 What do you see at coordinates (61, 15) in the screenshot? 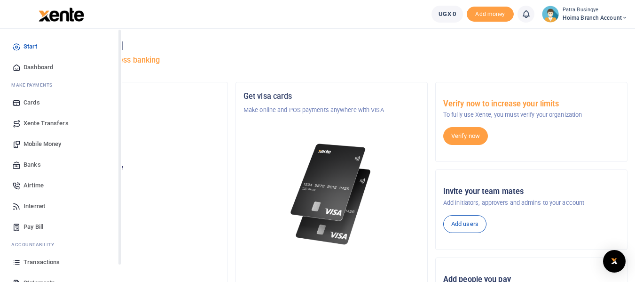
I see `img: logo-large` at bounding box center [61, 15].